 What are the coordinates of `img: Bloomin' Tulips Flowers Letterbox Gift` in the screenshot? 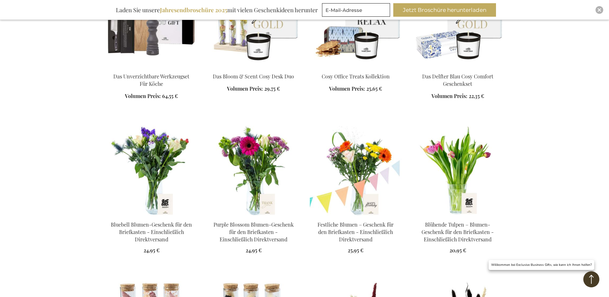 It's located at (458, 170).